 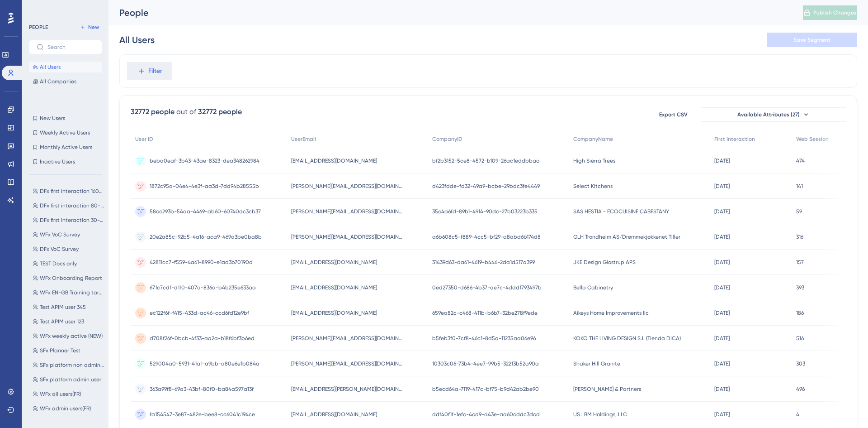 I want to click on span: High Sierra Trees, so click(x=594, y=160).